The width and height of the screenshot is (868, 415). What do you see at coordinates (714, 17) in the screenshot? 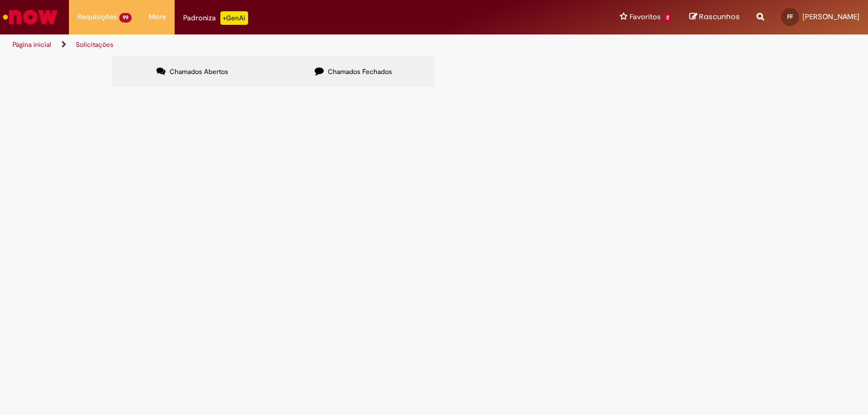
I see `a: Rascunhos` at bounding box center [714, 17].